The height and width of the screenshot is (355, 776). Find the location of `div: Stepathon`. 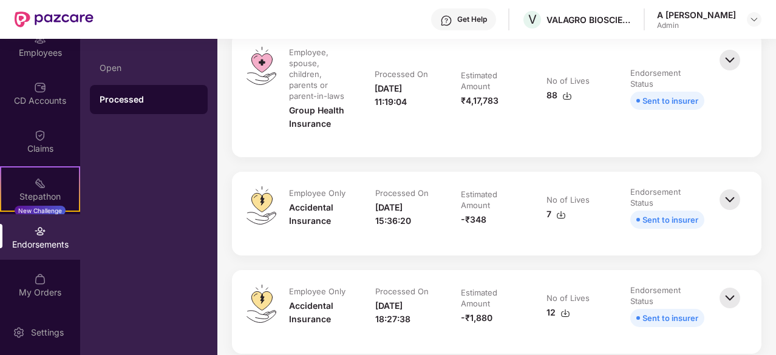

div: Stepathon is located at coordinates (40, 197).